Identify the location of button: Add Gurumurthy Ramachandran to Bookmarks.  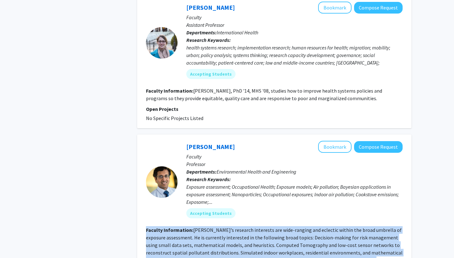
(334, 147).